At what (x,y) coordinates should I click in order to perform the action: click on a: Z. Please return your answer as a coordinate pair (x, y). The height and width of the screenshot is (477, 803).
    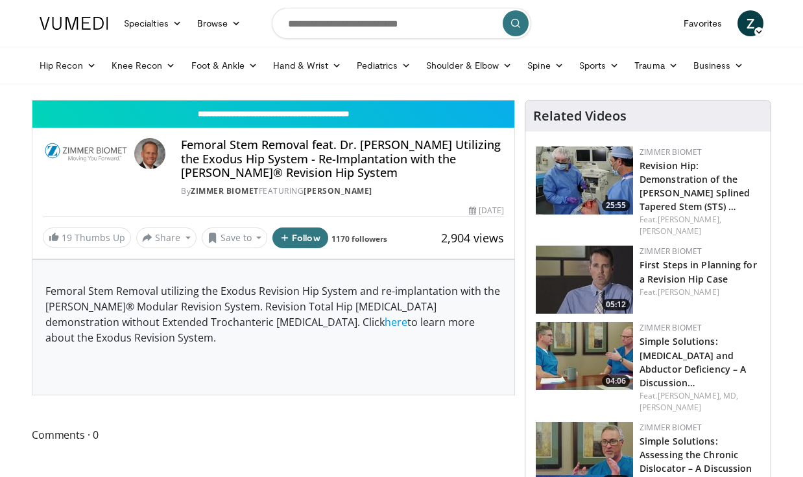
    Looking at the image, I should click on (750, 23).